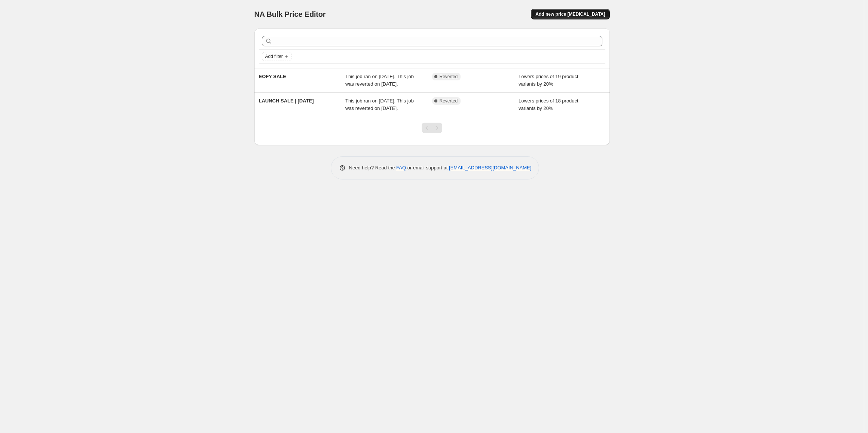 The width and height of the screenshot is (868, 433). Describe the element at coordinates (372, 168) in the screenshot. I see `span: Need help? Read the` at that location.